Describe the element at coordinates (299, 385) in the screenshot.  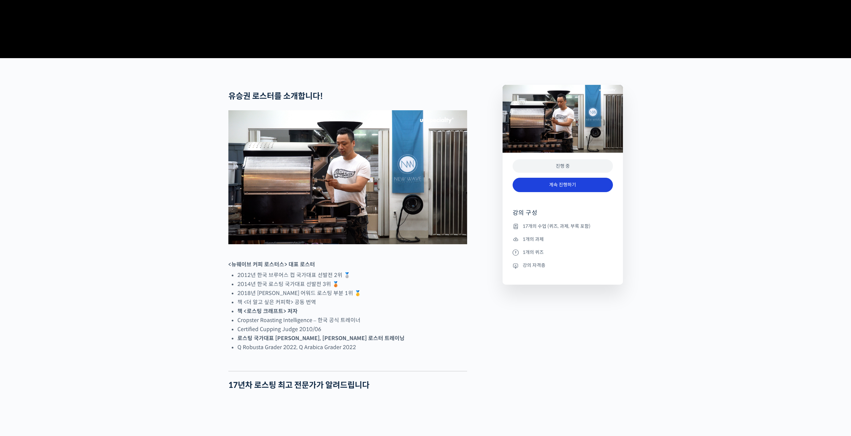
I see `strong: 17년차 로스팅 최고 전문가가 알려드립니다` at that location.